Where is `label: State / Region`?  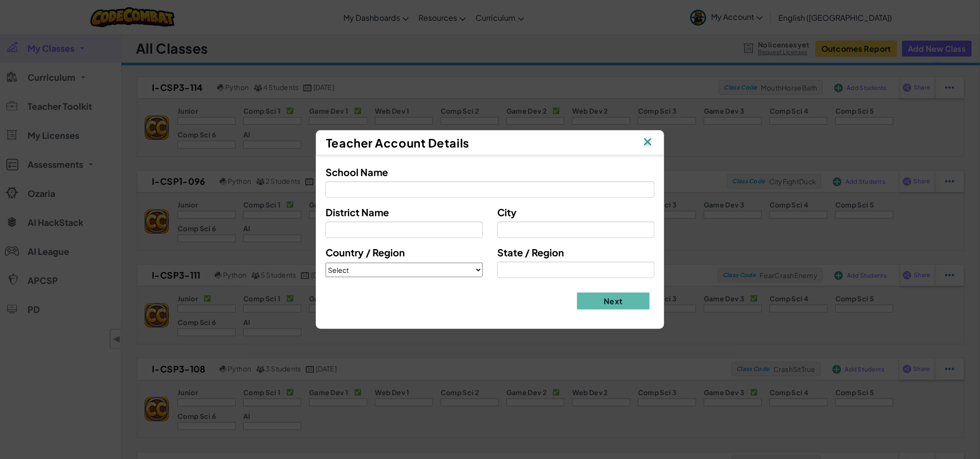
label: State / Region is located at coordinates (531, 252).